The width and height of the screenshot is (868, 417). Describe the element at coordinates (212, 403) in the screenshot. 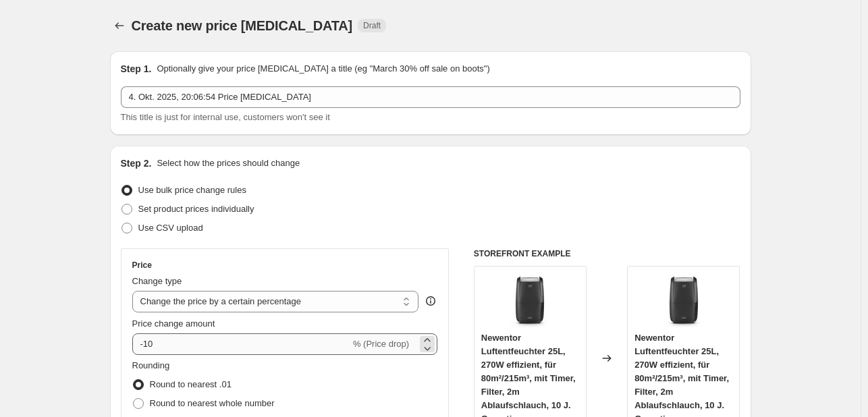

I see `span: Round to nearest whole number` at that location.